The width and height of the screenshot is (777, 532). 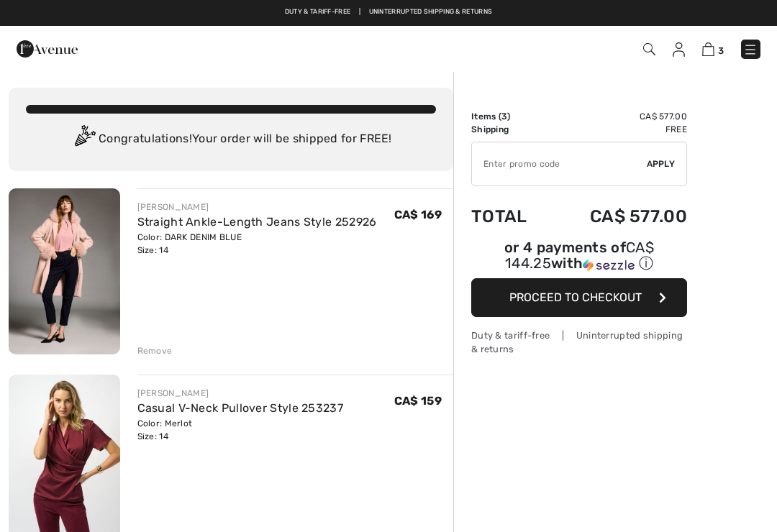 I want to click on img: Search, so click(x=649, y=49).